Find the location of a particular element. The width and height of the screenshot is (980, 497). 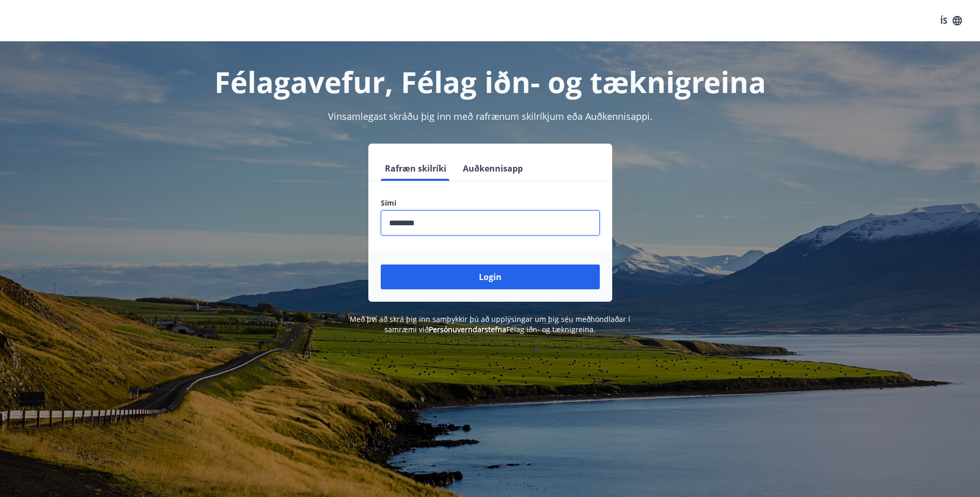

button: Auðkennisapp is located at coordinates (493, 169).